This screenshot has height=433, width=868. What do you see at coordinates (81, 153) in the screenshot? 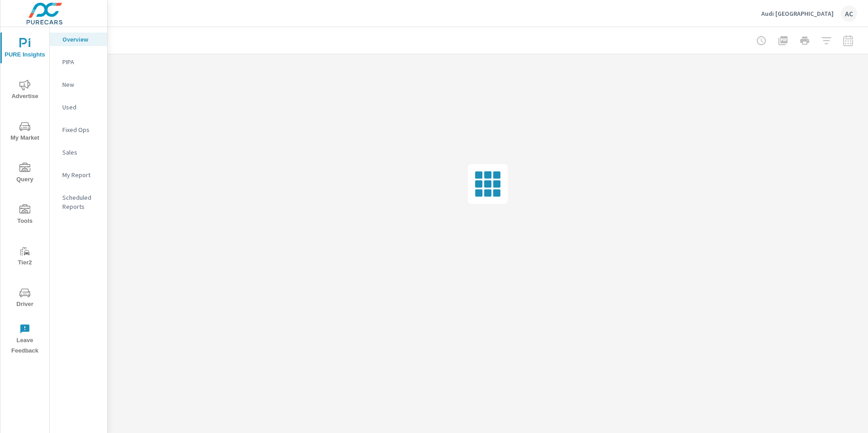
I see `p: Sales` at bounding box center [81, 153].